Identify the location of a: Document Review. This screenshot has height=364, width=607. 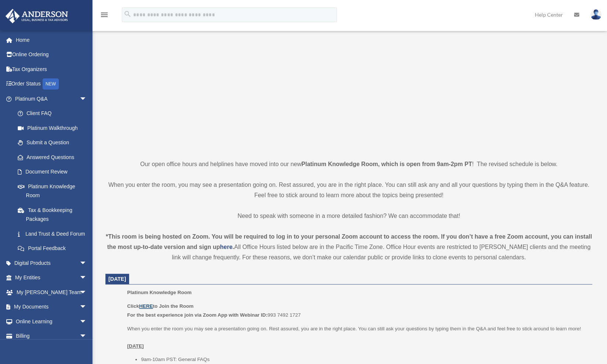
(54, 172).